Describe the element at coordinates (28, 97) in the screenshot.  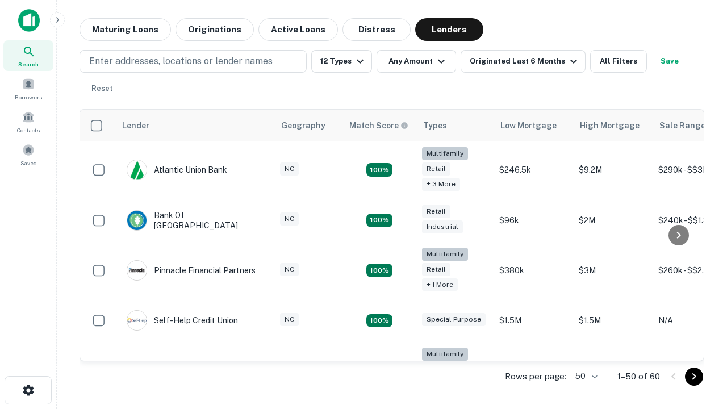
I see `span: Borrowers` at that location.